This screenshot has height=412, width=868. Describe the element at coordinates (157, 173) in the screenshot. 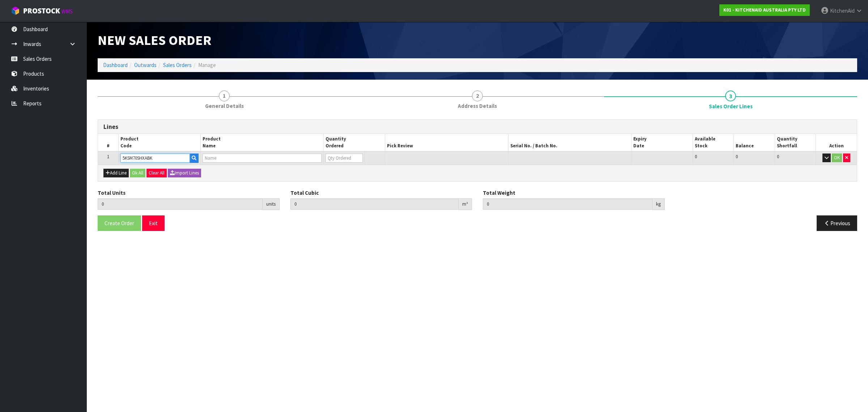

I see `button: Clear All` at that location.